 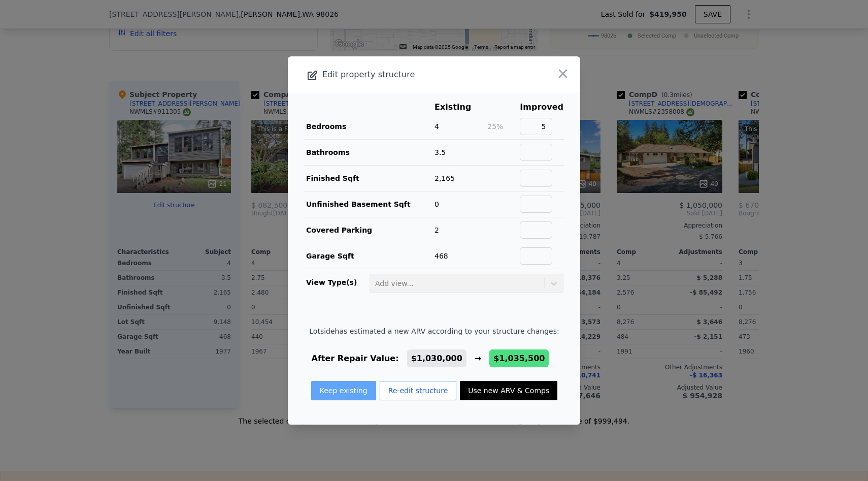 What do you see at coordinates (369, 152) in the screenshot?
I see `td: Bathrooms` at bounding box center [369, 152].